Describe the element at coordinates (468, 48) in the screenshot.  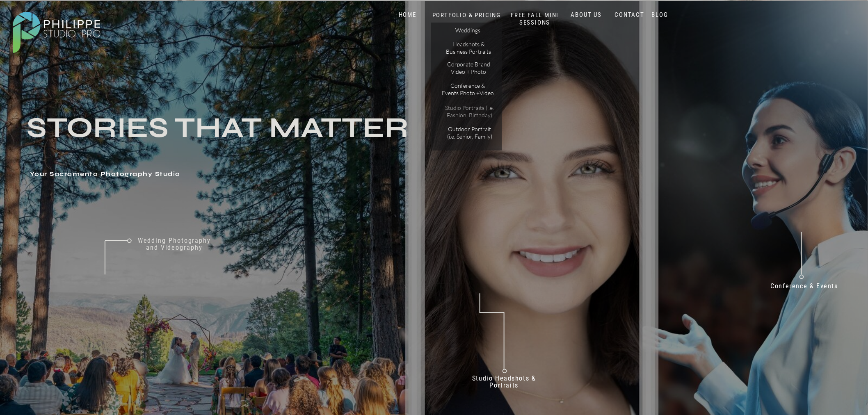
I see `p: Headshots & Business Portraits` at that location.